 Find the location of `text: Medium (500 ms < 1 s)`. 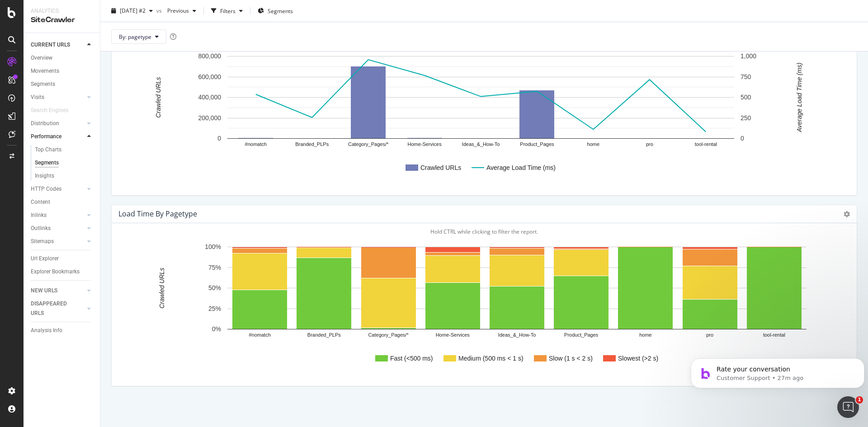

text: Medium (500 ms < 1 s) is located at coordinates (491, 358).